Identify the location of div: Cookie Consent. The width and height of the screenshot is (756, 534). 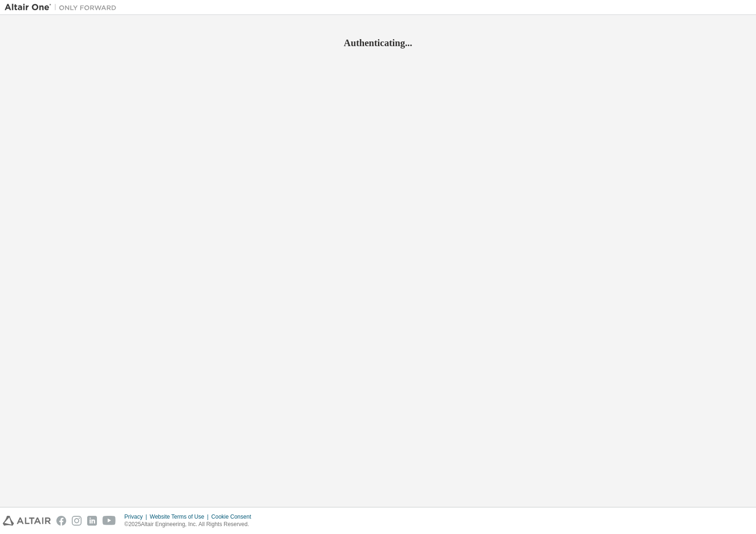
(234, 517).